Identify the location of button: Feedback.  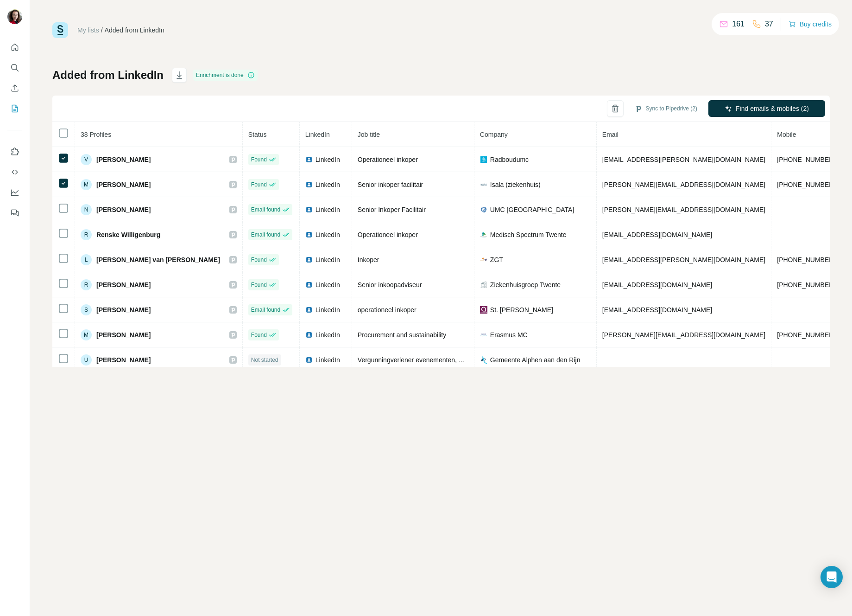
(15, 213).